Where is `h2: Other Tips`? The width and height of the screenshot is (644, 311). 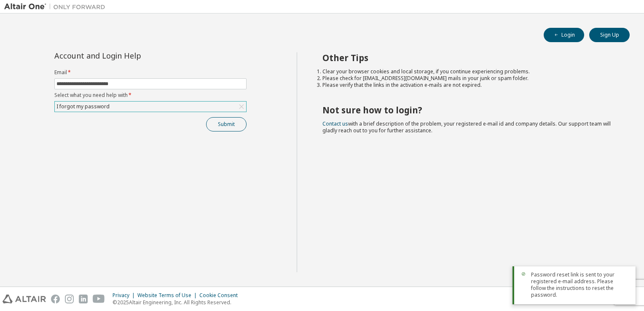 h2: Other Tips is located at coordinates (469, 58).